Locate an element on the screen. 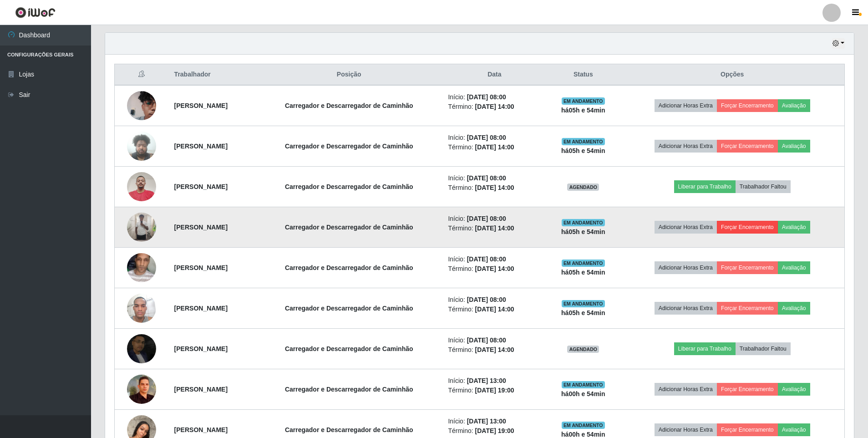 The image size is (868, 438). img: 1752325710297.jpeg is located at coordinates (142, 187).